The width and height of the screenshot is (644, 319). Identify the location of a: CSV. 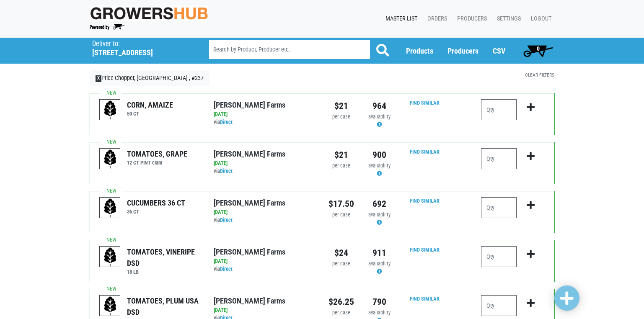
(499, 51).